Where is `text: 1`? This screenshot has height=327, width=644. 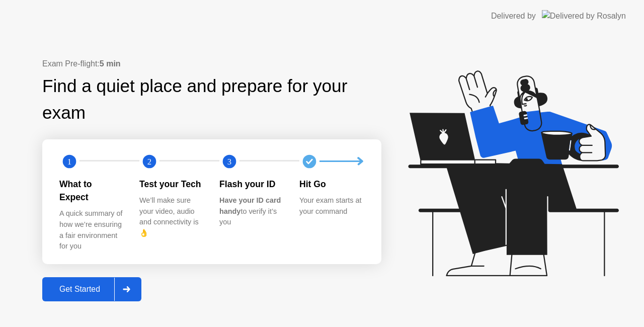 text: 1 is located at coordinates (69, 161).